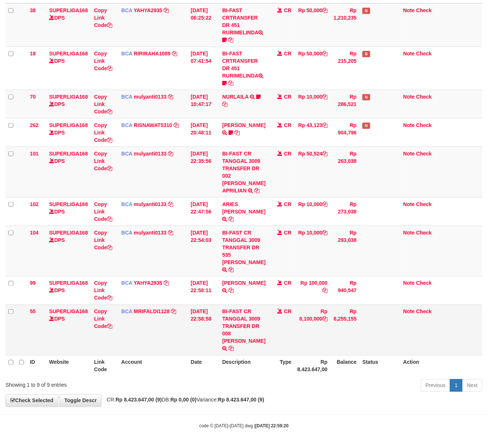 Image resolution: width=488 pixels, height=448 pixels. I want to click on a: Copy BI-FAST CR TANGGAL 3009 TRANSFER DR 535 ABDUL KOHAR to clipboard, so click(231, 270).